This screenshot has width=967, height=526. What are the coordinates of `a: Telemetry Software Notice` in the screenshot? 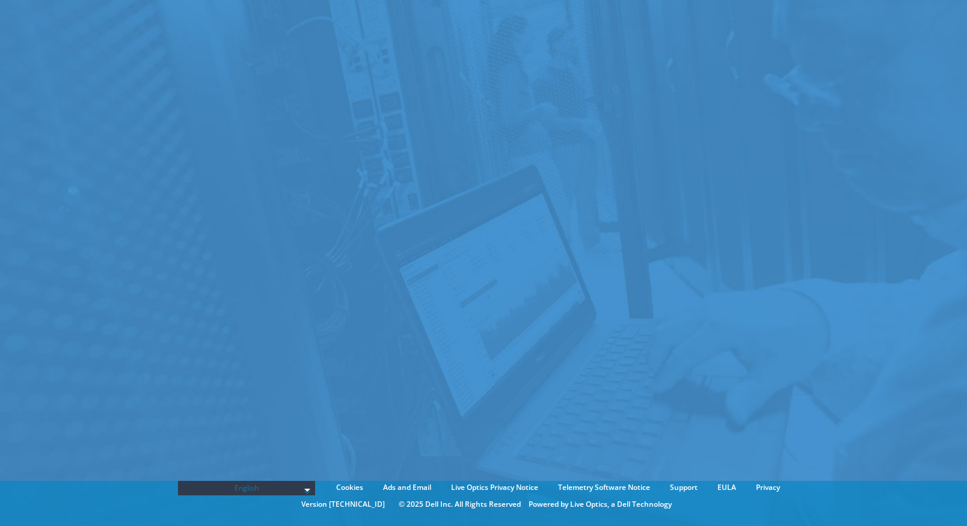 It's located at (604, 488).